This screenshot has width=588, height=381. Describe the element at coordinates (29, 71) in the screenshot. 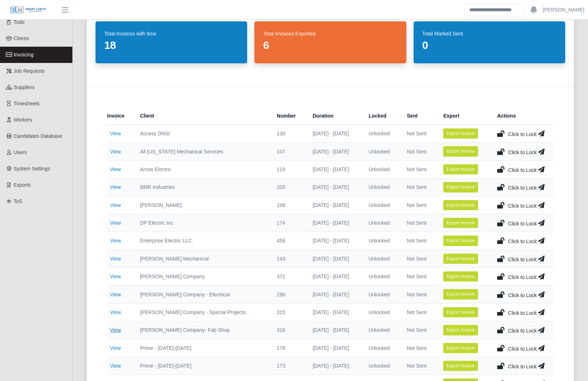

I see `span: Job Requests` at that location.